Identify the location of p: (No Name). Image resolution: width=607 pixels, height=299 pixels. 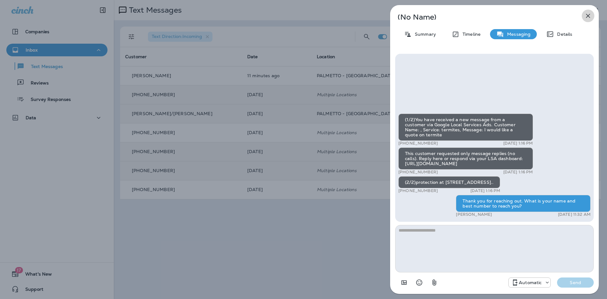
(484, 17).